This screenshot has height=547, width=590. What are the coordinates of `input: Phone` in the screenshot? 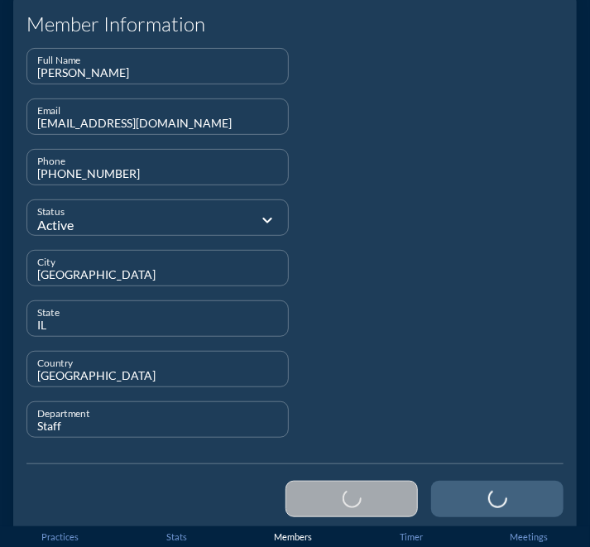 It's located at (157, 174).